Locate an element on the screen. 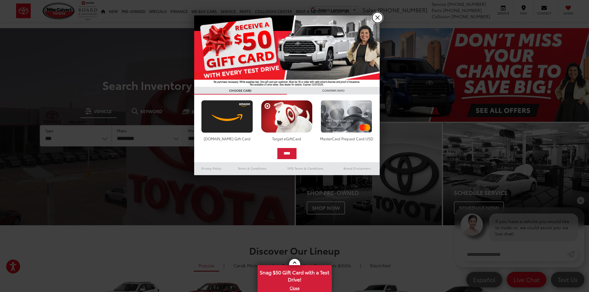  a: Brand Disclaimers is located at coordinates (357, 168).